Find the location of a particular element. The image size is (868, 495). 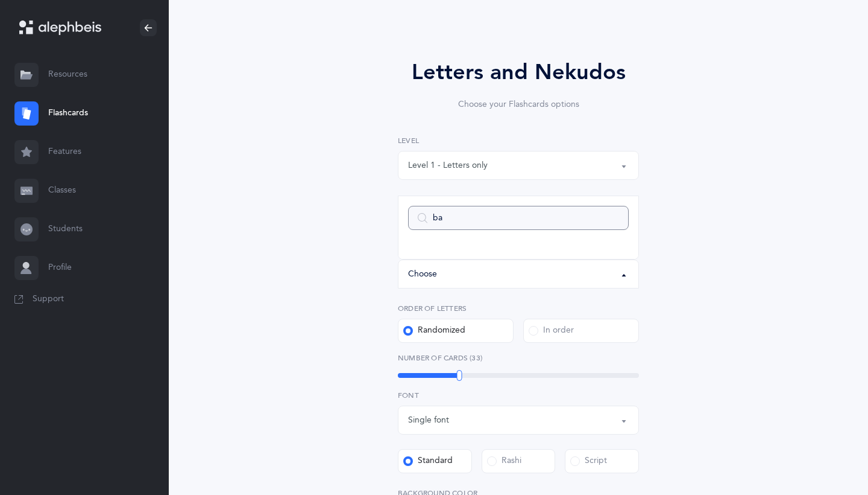

label: Number of Cards (33) is located at coordinates (518, 358).